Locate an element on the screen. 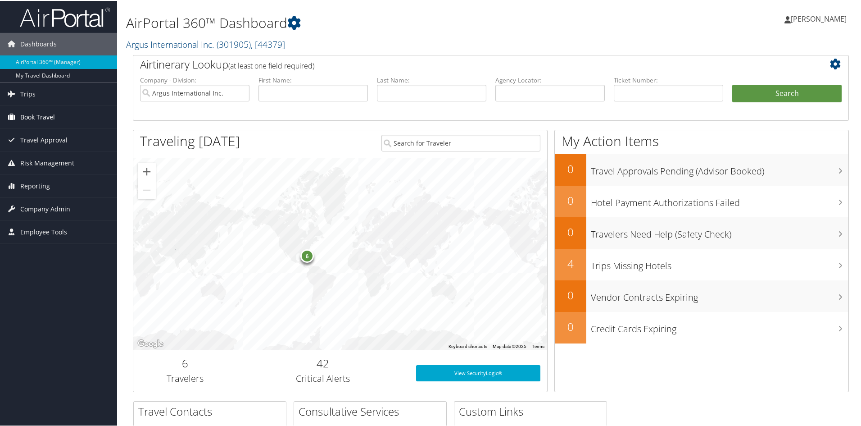 The image size is (861, 426). a: Open this area in Google Maps (opens a new window) is located at coordinates (150, 343).